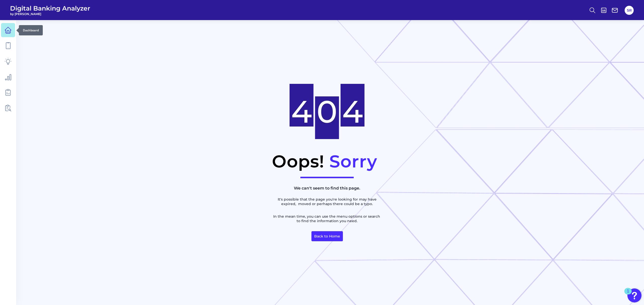 The width and height of the screenshot is (644, 305). Describe the element at coordinates (353, 162) in the screenshot. I see `h1: Sorry` at that location.